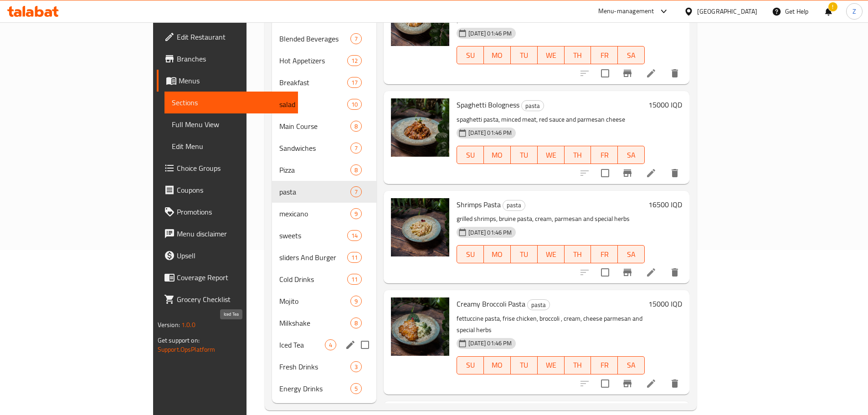  I want to click on span: 7, so click(356, 38).